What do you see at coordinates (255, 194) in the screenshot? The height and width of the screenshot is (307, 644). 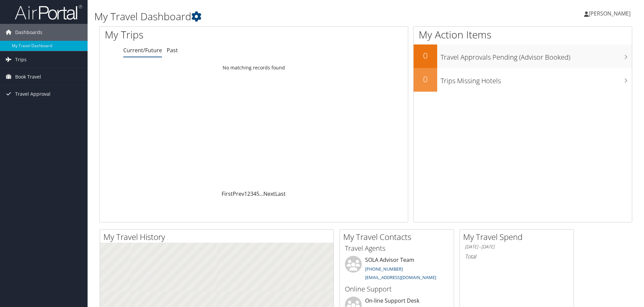 I see `a: 4` at bounding box center [255, 194].